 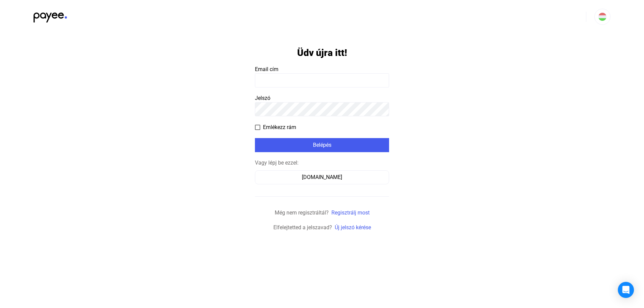 What do you see at coordinates (602, 17) in the screenshot?
I see `img: HU` at bounding box center [602, 17].